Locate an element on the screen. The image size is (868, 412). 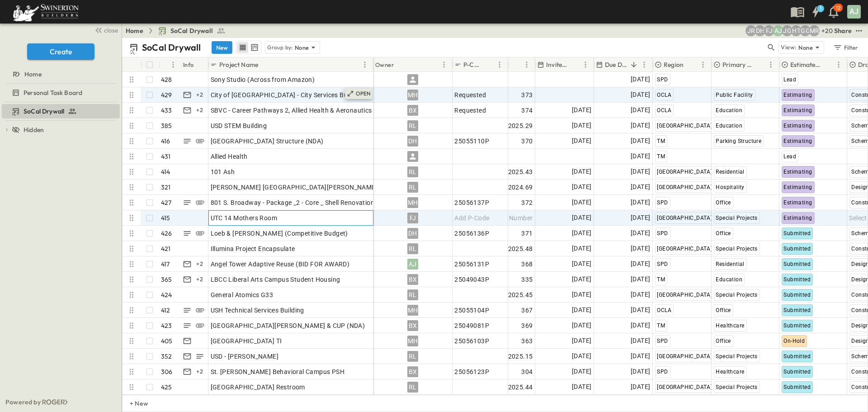
span: USD STEM Building is located at coordinates (239, 126).